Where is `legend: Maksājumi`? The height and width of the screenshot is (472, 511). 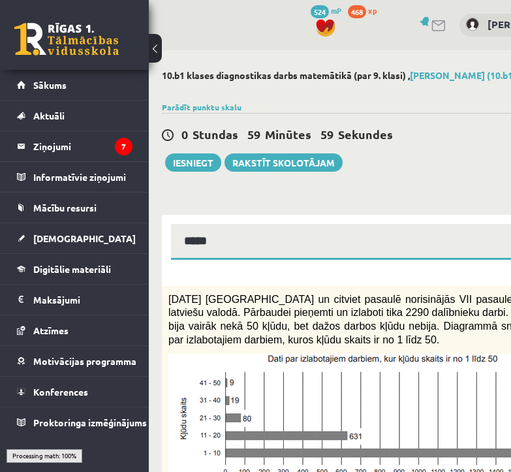
legend: Maksājumi is located at coordinates (83, 300).